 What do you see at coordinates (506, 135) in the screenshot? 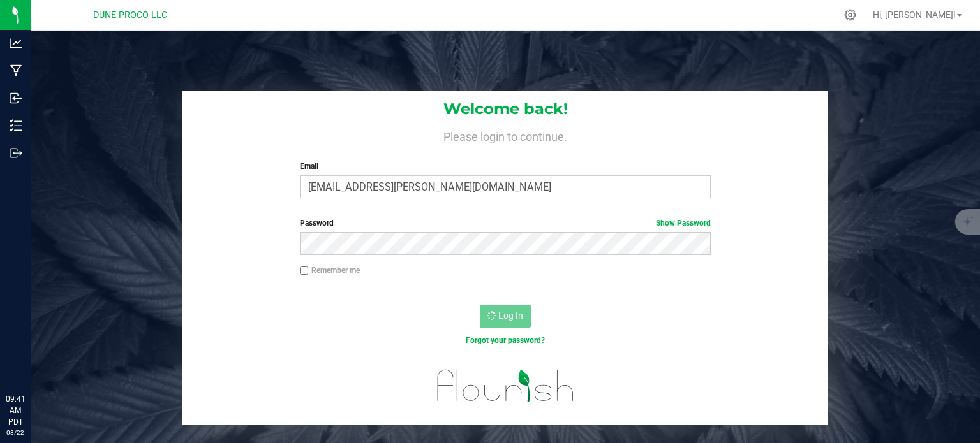
I see `h4: Please login to continue.` at bounding box center [506, 135].